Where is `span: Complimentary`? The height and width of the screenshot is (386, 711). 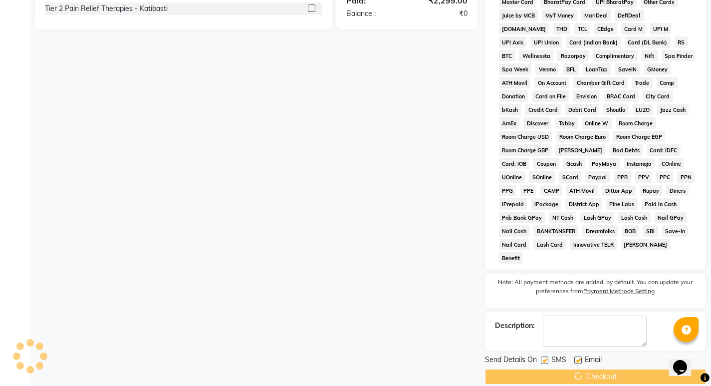
span: Complimentary is located at coordinates (616, 55).